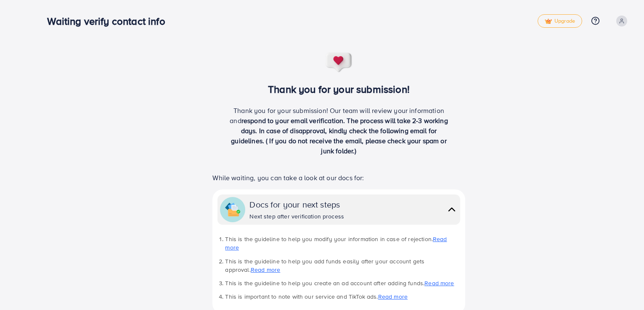  Describe the element at coordinates (339, 178) in the screenshot. I see `p: While waiting, you can take a look at our docs for:` at that location.